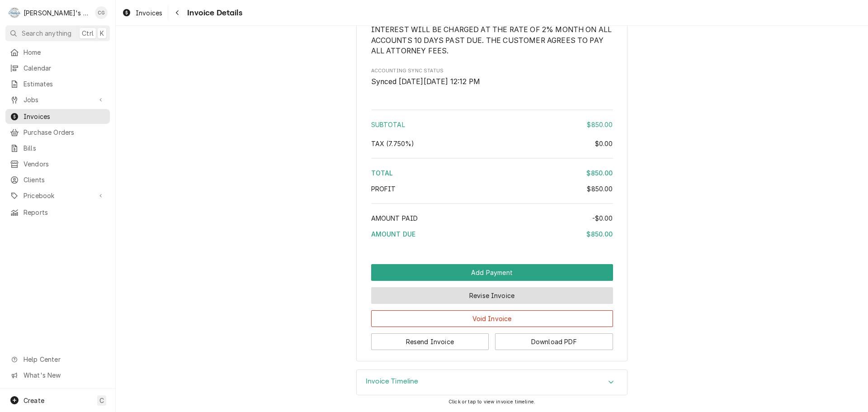 This screenshot has height=412, width=868. Describe the element at coordinates (430, 342) in the screenshot. I see `button: Resend Invoice` at that location.